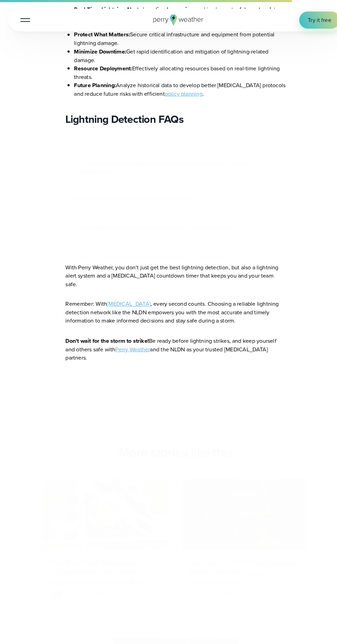  Describe the element at coordinates (168, 264) in the screenshot. I see `p: With Perry Weather, you don’t just get the best lightning detection, but also a lightning alert s...` at that location.